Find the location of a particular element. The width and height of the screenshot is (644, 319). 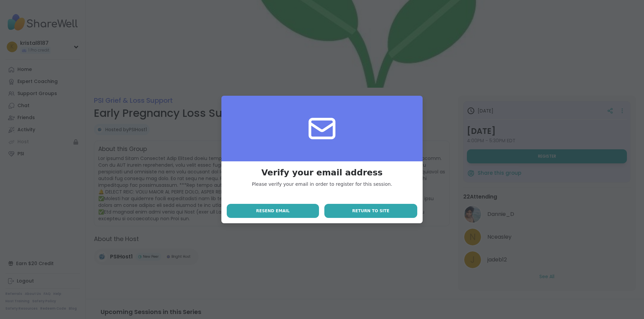

div: Verify your email address is located at coordinates (322, 173).